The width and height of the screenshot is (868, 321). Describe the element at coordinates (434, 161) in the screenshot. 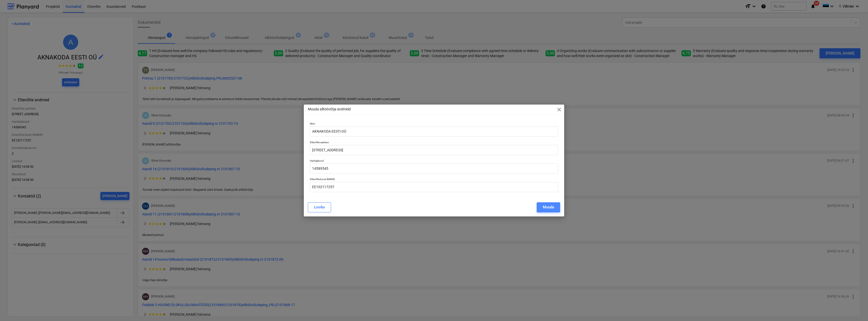

I see `p: Hankijakood` at that location.